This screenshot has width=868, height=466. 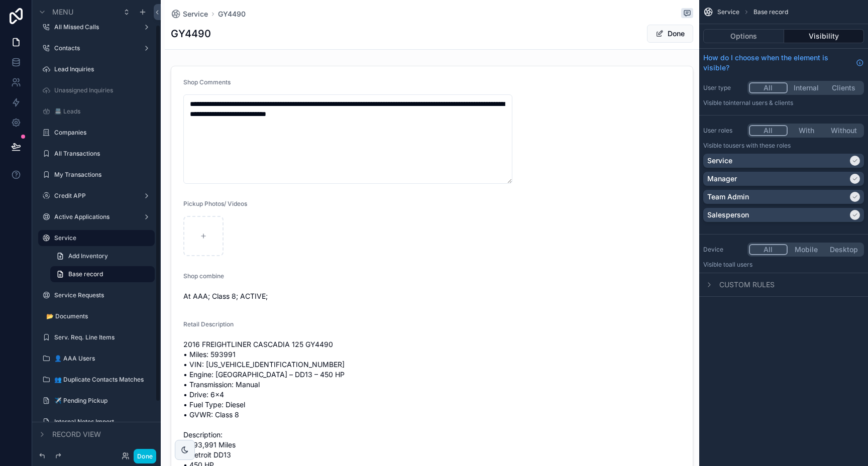 What do you see at coordinates (747, 285) in the screenshot?
I see `span: Custom rules` at bounding box center [747, 285].